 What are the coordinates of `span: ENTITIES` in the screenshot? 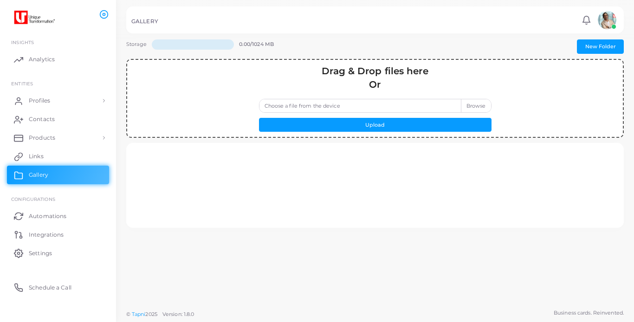 It's located at (22, 84).